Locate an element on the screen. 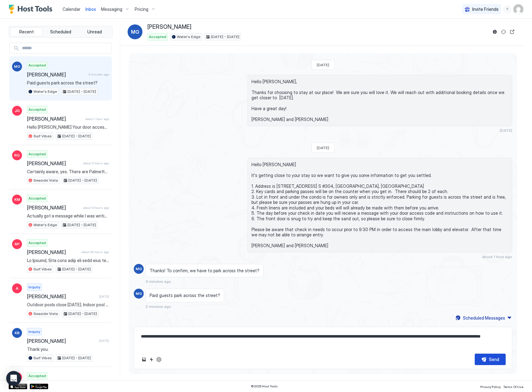  span: KB is located at coordinates (17, 333).